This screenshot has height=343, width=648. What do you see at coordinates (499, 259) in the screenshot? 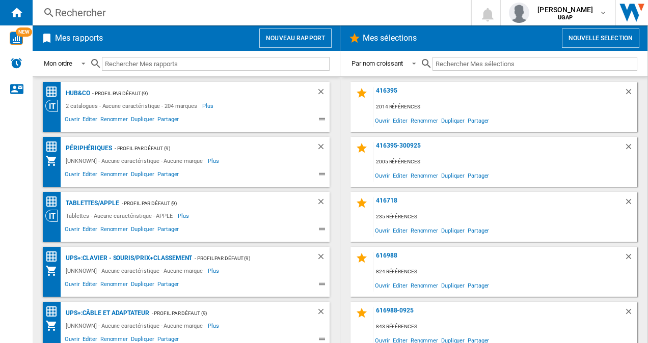
I see `div: 616988` at bounding box center [499, 259].